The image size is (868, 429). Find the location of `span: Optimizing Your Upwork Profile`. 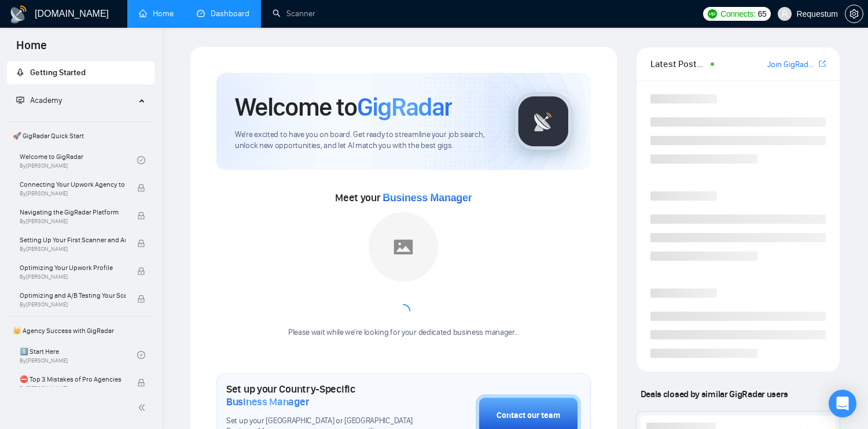

span: Optimizing Your Upwork Profile is located at coordinates (73, 268).